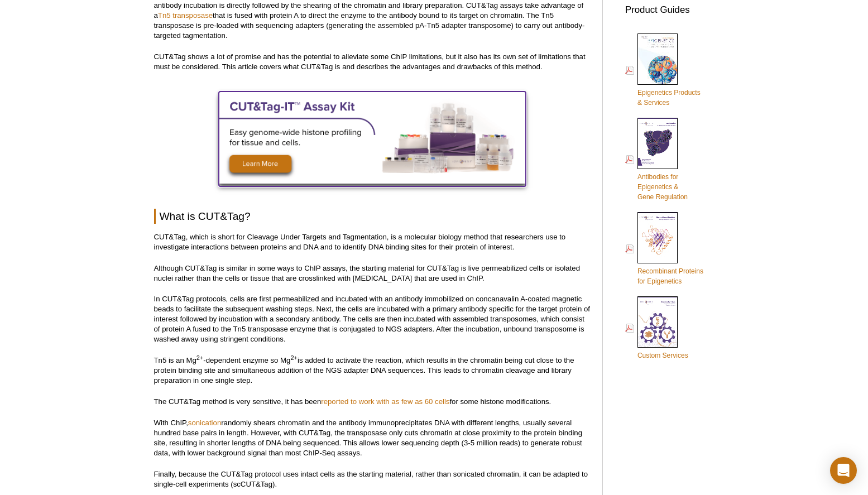 The height and width of the screenshot is (495, 868). What do you see at coordinates (372, 319) in the screenshot?
I see `p: In CUT&Tag protocols, cells are first permeabilized and incubated with an antibody immobilized on...` at bounding box center [372, 319].